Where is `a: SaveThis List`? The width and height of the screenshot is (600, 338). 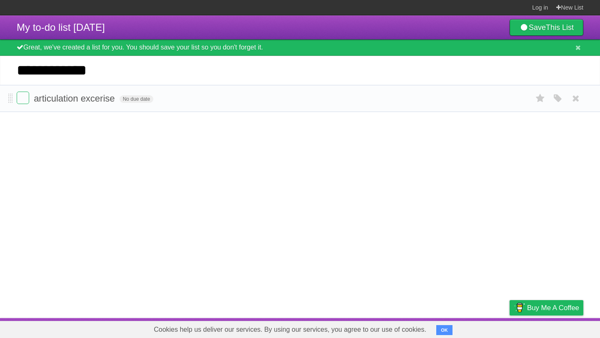 a: SaveThis List is located at coordinates (546, 27).